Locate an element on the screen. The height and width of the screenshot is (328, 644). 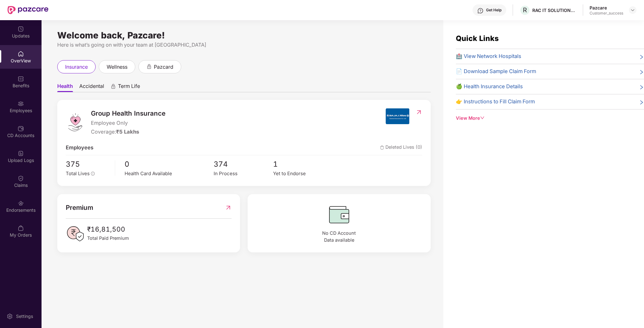
div: Pazcare is located at coordinates (606, 8).